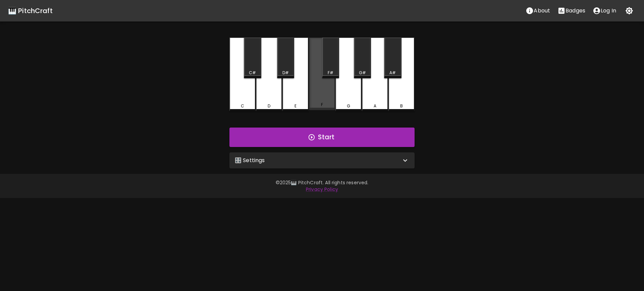  Describe the element at coordinates (375, 106) in the screenshot. I see `div: A` at that location.